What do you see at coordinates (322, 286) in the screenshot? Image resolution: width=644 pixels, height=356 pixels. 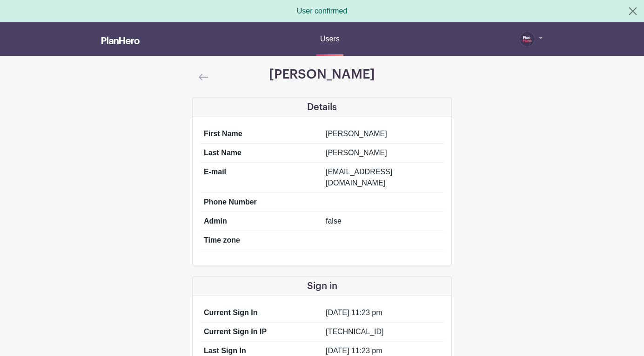 I see `h5: Sign in` at bounding box center [322, 286].